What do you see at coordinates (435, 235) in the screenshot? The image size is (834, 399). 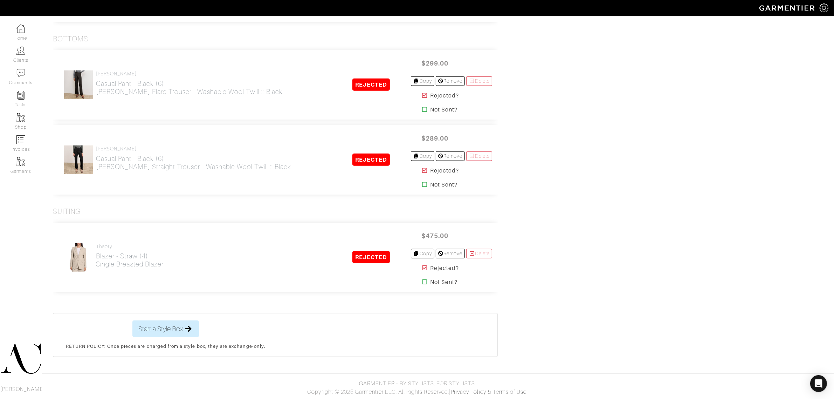 I see `span: $475.00` at bounding box center [435, 235].